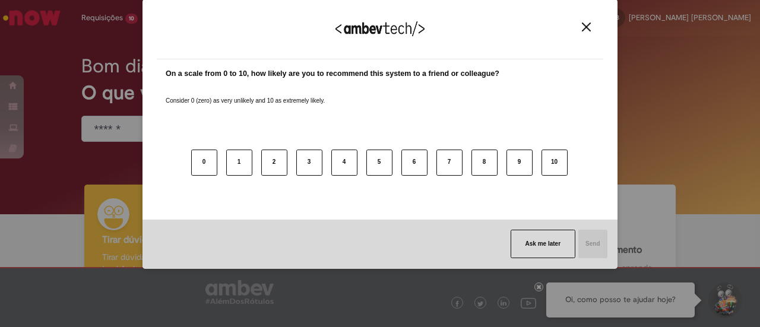  Describe the element at coordinates (484, 163) in the screenshot. I see `button: 8` at that location.